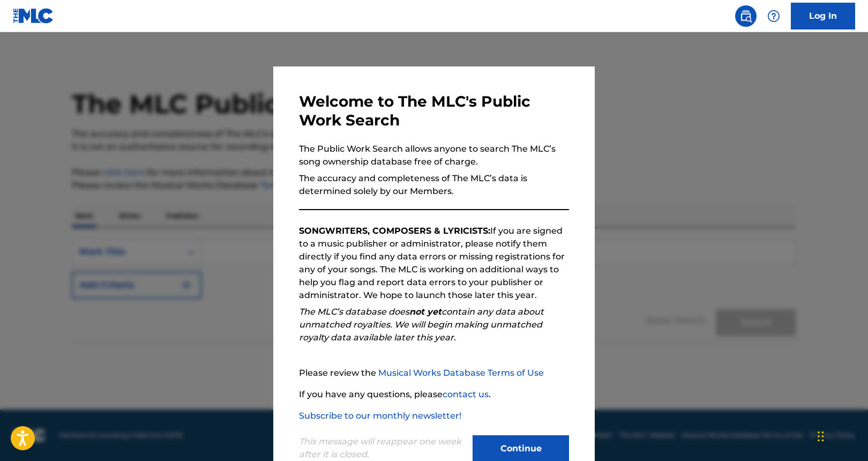 Image resolution: width=868 pixels, height=461 pixels. What do you see at coordinates (425, 311) in the screenshot?
I see `strong: not yet` at bounding box center [425, 311].